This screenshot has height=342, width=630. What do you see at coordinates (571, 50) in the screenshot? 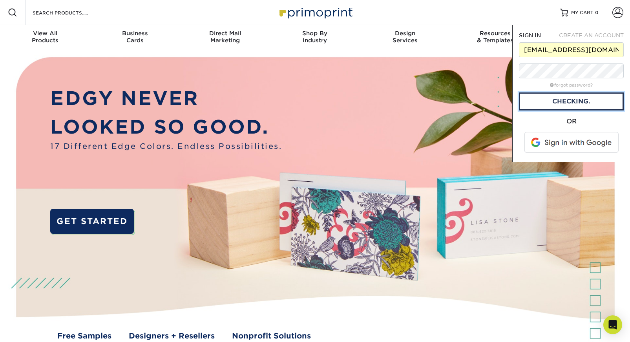
I see `input: Email` at bounding box center [571, 50].